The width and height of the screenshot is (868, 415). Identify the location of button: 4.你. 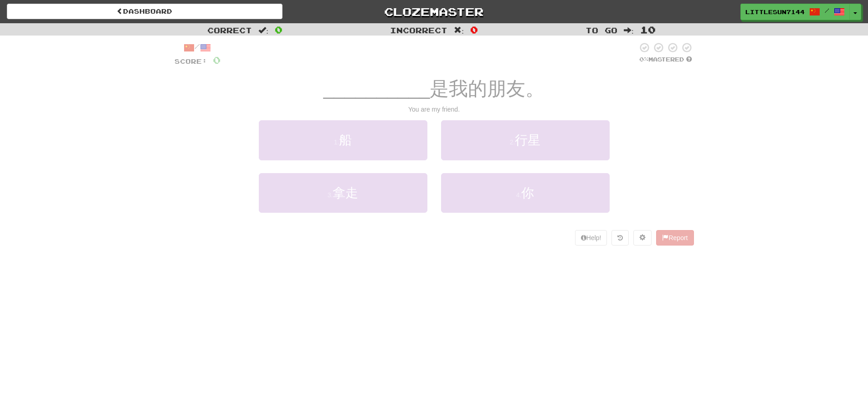
(526, 193).